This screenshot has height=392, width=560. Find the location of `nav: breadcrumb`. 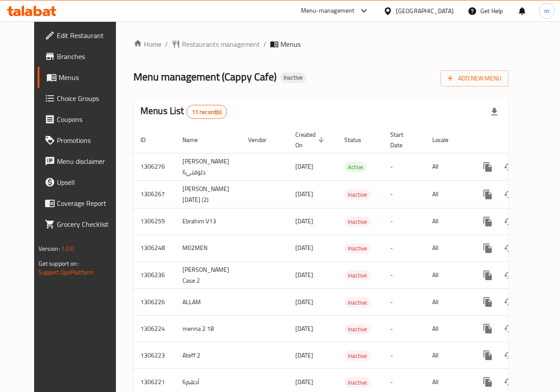

nav: breadcrumb is located at coordinates (321, 44).